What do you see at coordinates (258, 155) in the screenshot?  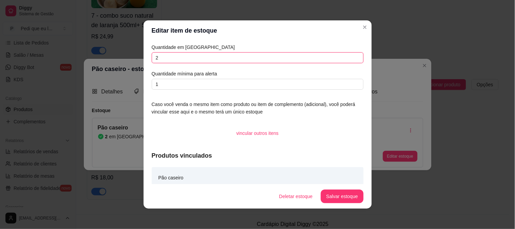 I see `article: Produtos vinculados` at bounding box center [258, 155].